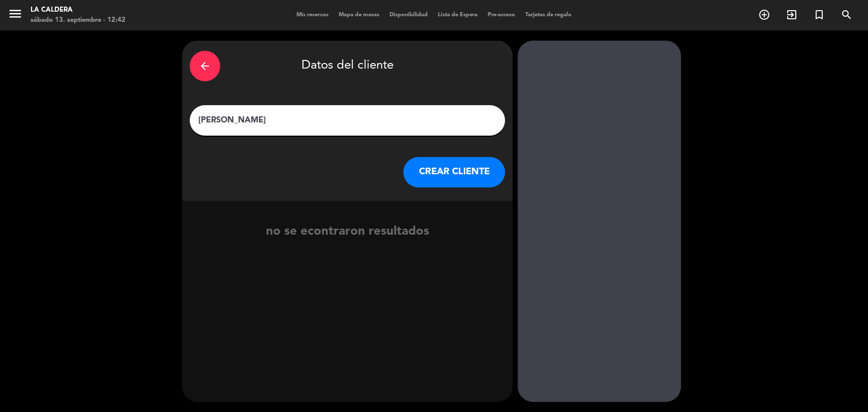  Describe the element at coordinates (312, 15) in the screenshot. I see `span: Mis reservas` at that location.